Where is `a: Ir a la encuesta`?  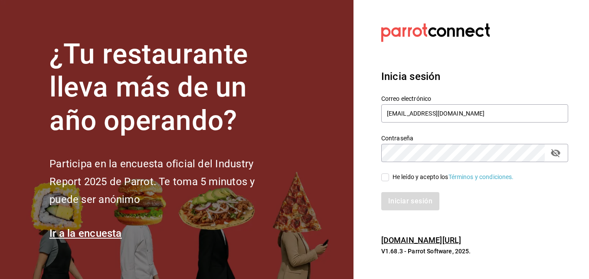
a: Ir a la encuesta is located at coordinates (86, 233).